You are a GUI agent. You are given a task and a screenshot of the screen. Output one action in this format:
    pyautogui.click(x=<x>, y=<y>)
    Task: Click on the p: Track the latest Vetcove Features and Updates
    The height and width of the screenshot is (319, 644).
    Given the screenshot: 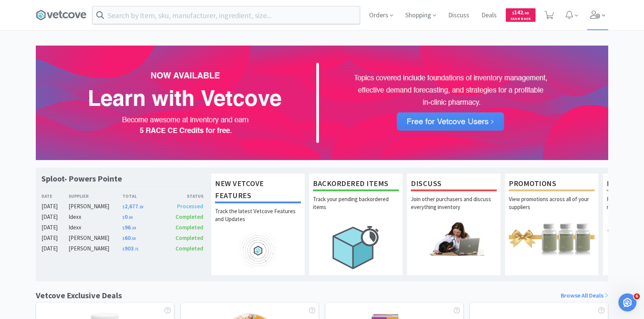 What is the action you would take?
    pyautogui.click(x=258, y=220)
    